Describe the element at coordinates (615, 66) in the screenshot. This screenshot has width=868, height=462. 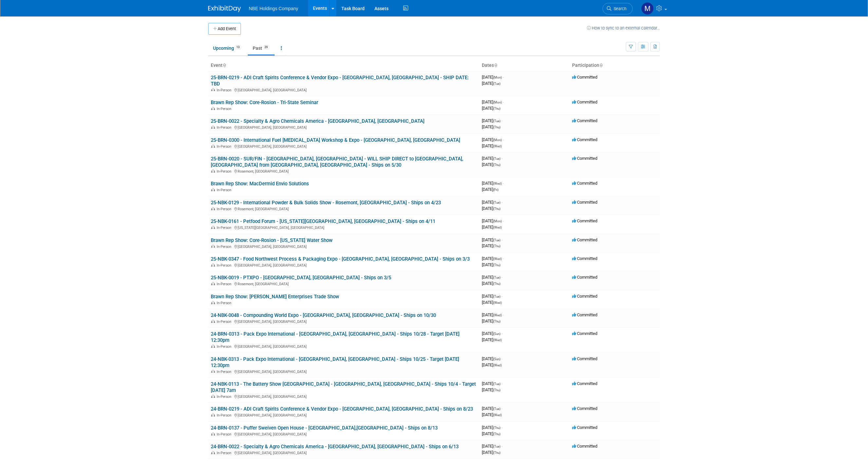
I see `th: Participation` at that location.